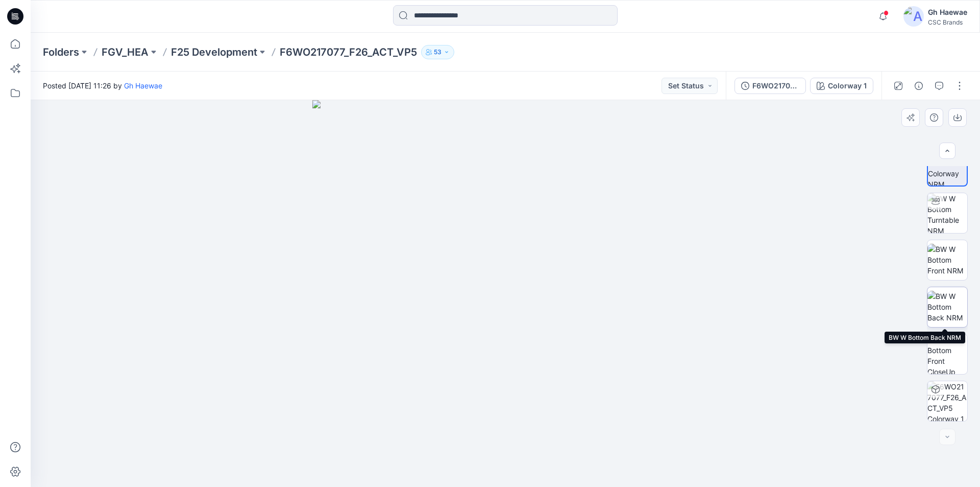 The image size is (980, 487). Describe the element at coordinates (948, 22) in the screenshot. I see `div: CSC Brands` at that location.